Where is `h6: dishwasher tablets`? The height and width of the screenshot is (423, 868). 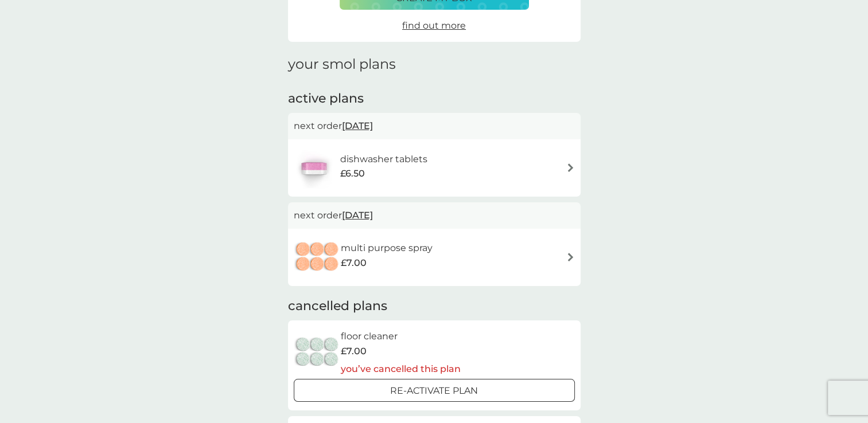 h6: dishwasher tablets is located at coordinates (384, 160).